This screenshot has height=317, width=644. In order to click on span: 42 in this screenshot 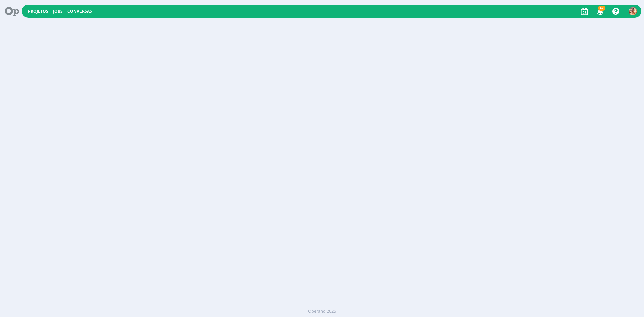, I will do `click(602, 8)`.